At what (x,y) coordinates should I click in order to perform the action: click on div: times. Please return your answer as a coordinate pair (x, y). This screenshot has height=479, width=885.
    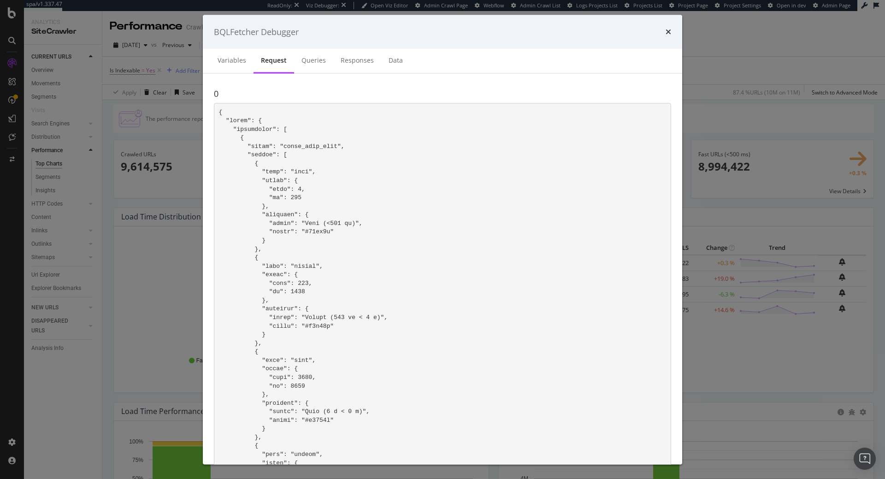
    Looking at the image, I should click on (669, 32).